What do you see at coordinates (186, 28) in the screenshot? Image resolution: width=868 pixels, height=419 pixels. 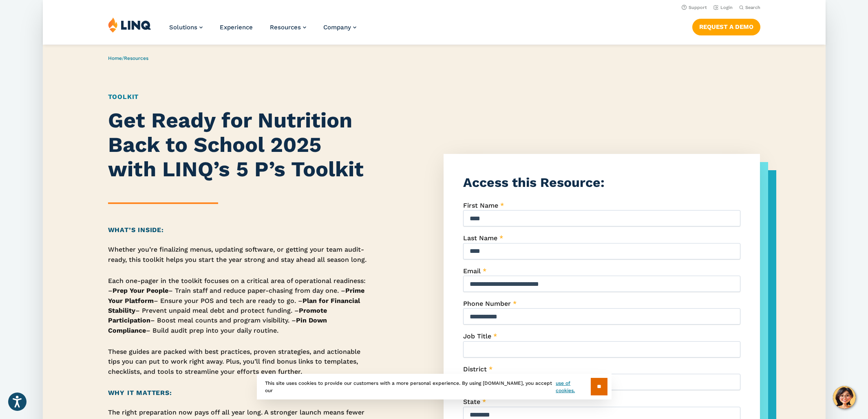 I see `a: Solutions` at bounding box center [186, 28].